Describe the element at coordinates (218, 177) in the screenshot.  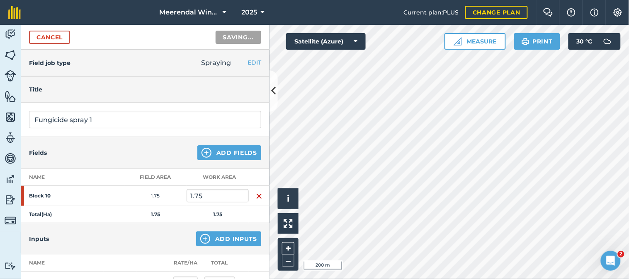
I see `th: Work area` at that location.